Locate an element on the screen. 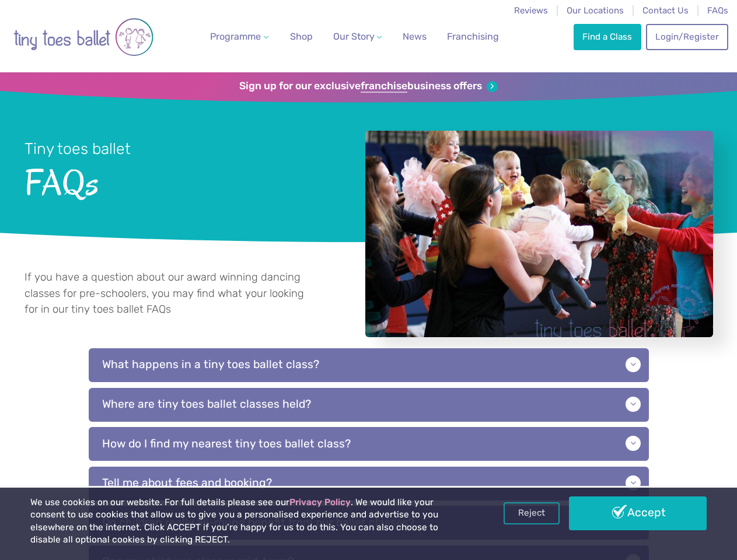 The image size is (737, 560). span: Reviews is located at coordinates (531, 10).